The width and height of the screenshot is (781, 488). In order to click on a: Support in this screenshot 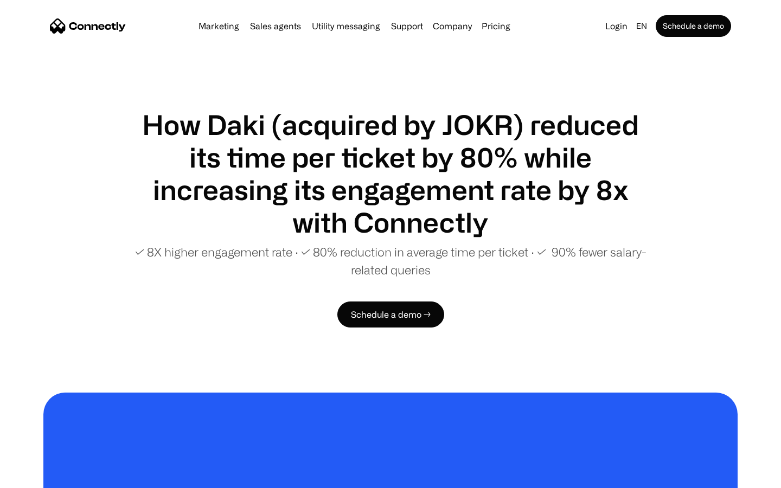, I will do `click(407, 26)`.